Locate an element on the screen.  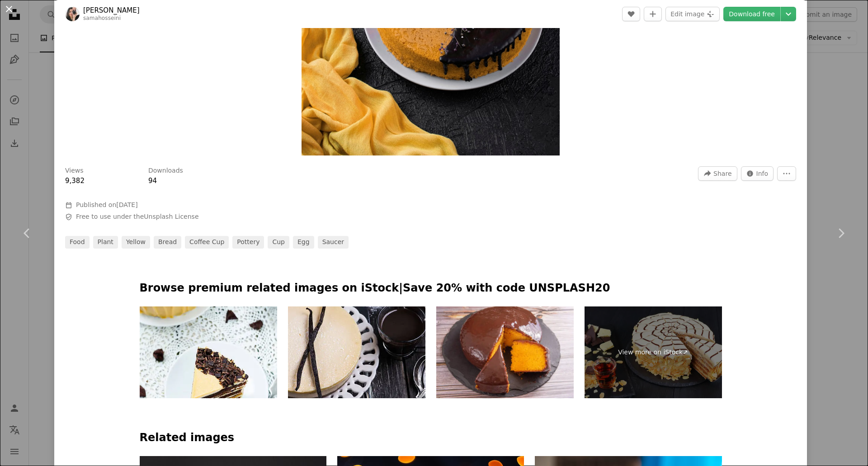
a: cup is located at coordinates (278, 242).